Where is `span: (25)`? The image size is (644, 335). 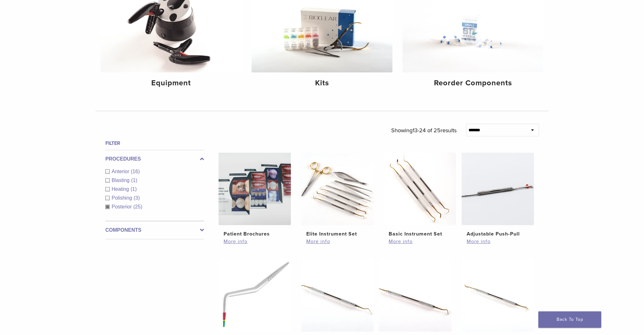 span: (25) is located at coordinates (138, 207).